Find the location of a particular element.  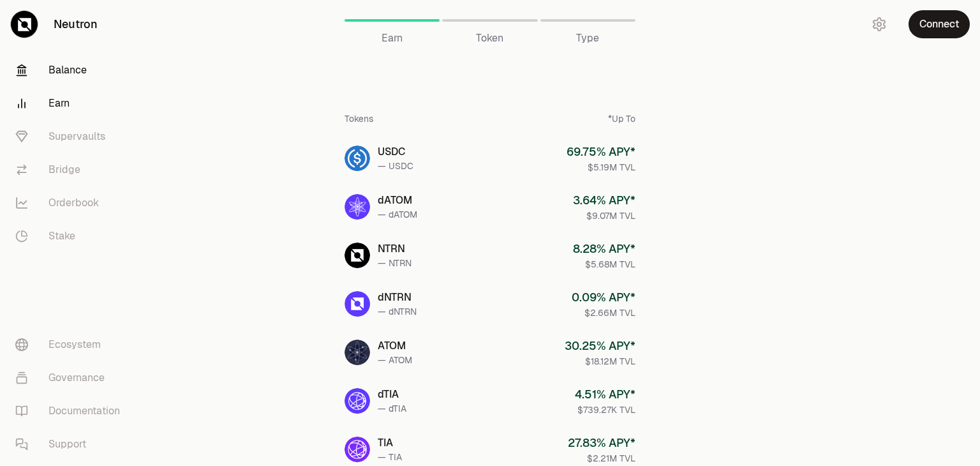

div: — NTRN is located at coordinates (394, 263).